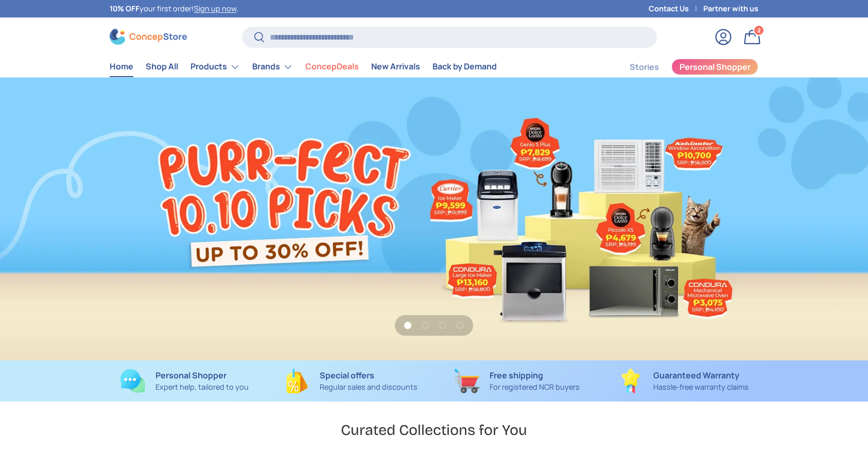 The width and height of the screenshot is (868, 456). What do you see at coordinates (347, 375) in the screenshot?
I see `strong: Special offers` at bounding box center [347, 375].